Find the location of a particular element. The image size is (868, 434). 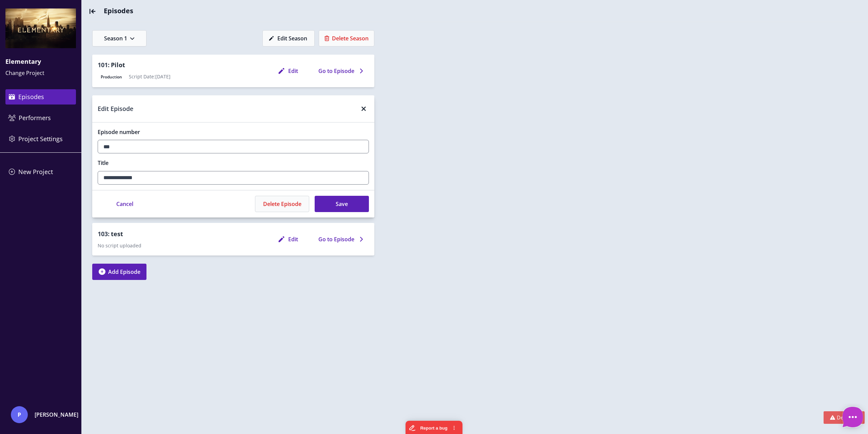

h4: Elementary is located at coordinates (41, 61).